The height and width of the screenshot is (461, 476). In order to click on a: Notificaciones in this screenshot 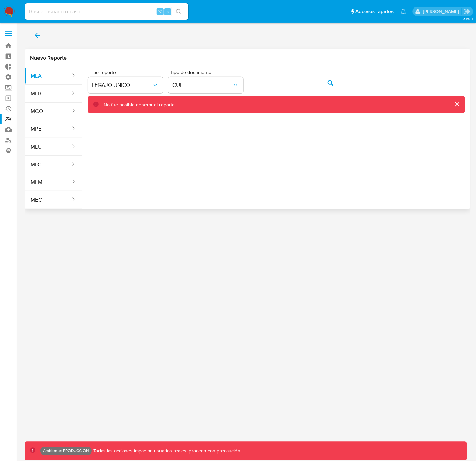, I will do `click(404, 11)`.